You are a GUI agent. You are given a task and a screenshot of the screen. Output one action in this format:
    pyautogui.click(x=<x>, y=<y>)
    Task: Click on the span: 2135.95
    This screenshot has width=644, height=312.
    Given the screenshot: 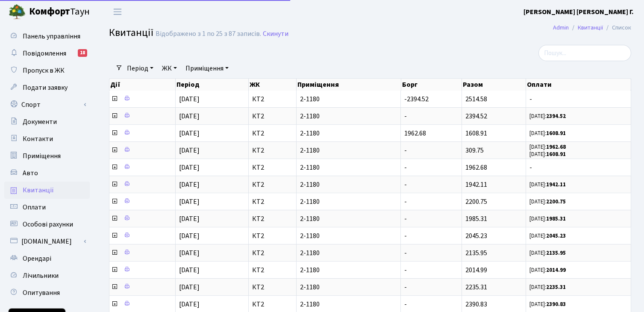 What is the action you would take?
    pyautogui.click(x=476, y=254)
    